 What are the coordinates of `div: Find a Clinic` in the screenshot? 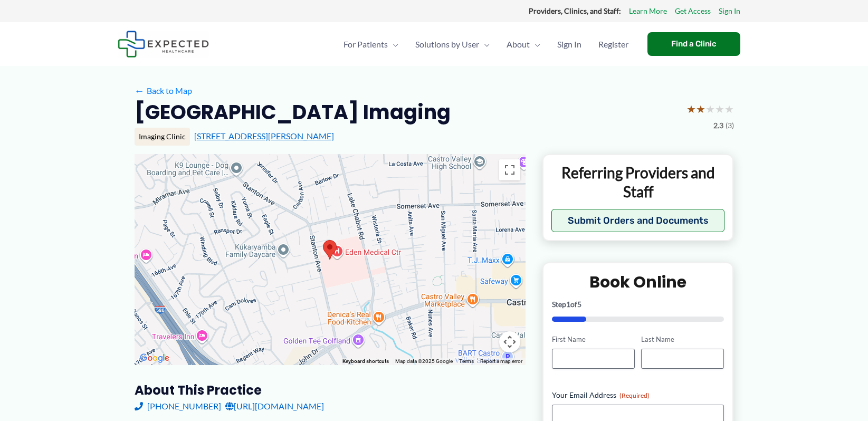 It's located at (694, 44).